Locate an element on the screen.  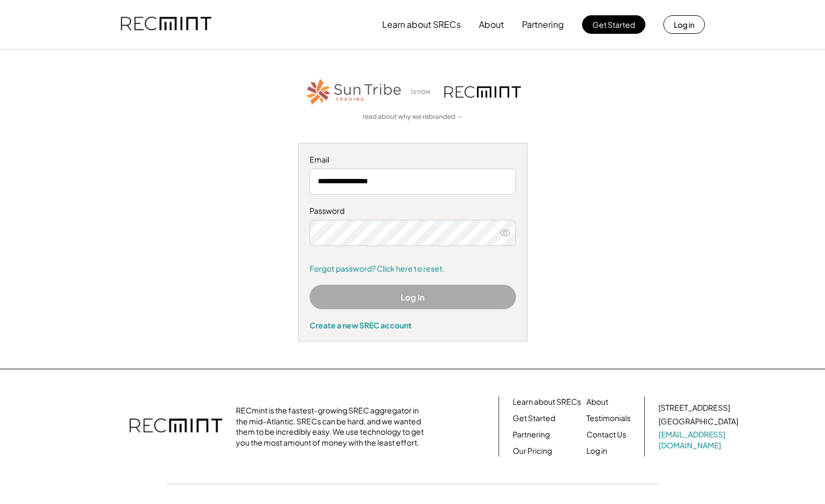
div: is now is located at coordinates (423, 91).